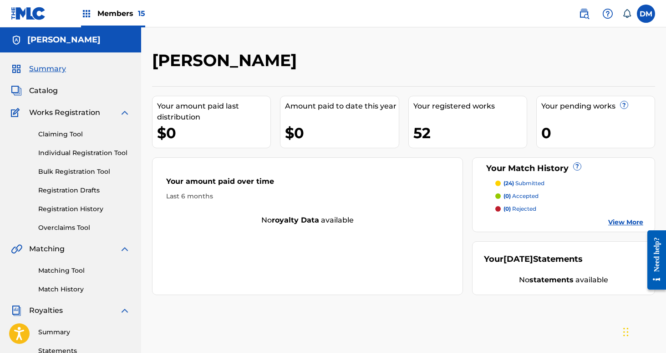  What do you see at coordinates (214, 112) in the screenshot?
I see `div: Your amount paid last distribution` at bounding box center [214, 112].